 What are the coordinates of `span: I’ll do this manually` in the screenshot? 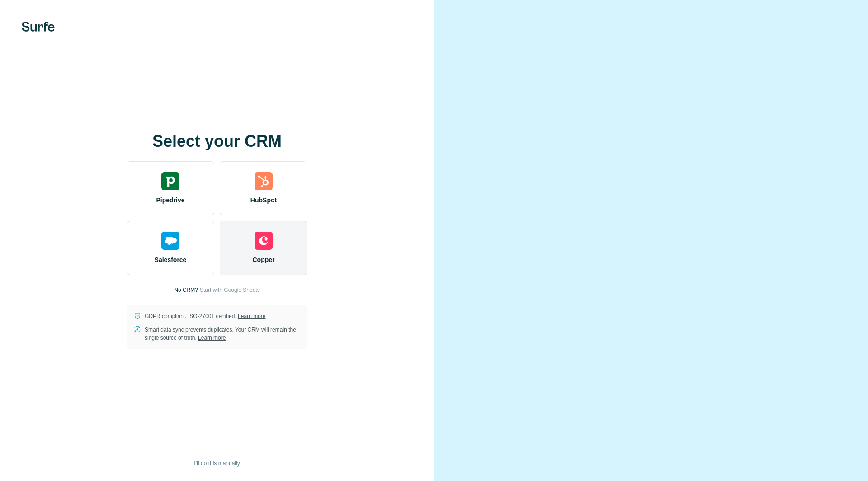 It's located at (217, 464).